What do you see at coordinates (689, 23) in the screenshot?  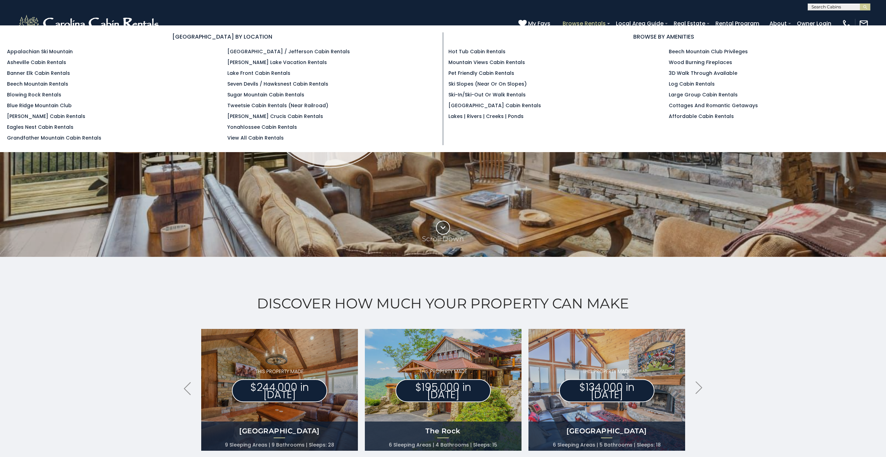 I see `a: Real Estate` at bounding box center [689, 23].